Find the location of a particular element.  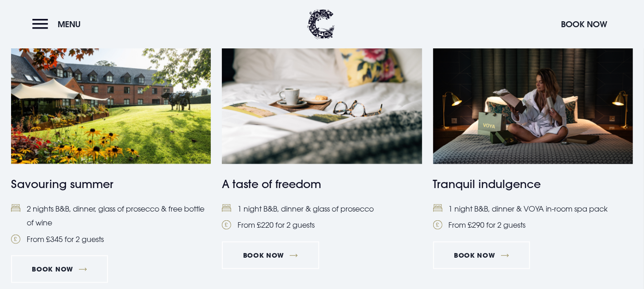

li: 1 night B&B, dinner & glass of prosecco is located at coordinates (322, 209).